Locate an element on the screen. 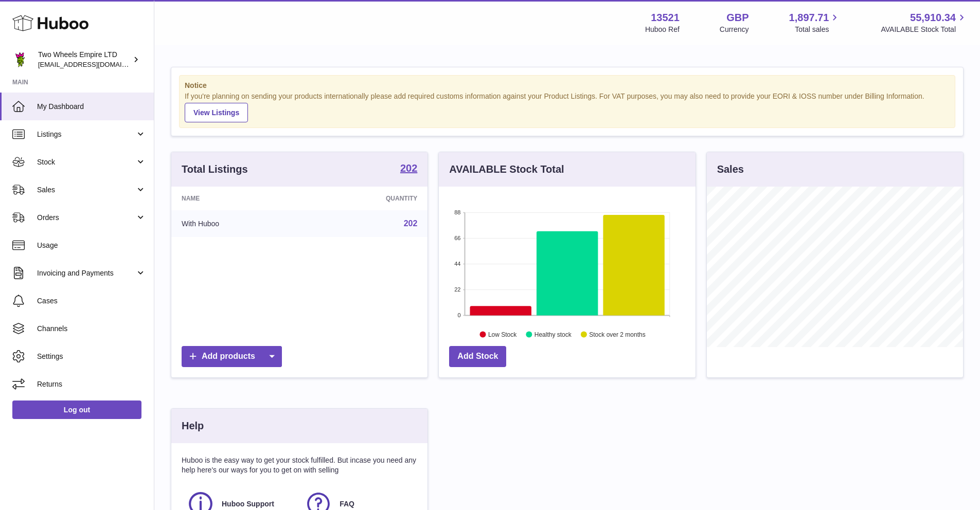  div: Huboo Ref is located at coordinates (662, 29).